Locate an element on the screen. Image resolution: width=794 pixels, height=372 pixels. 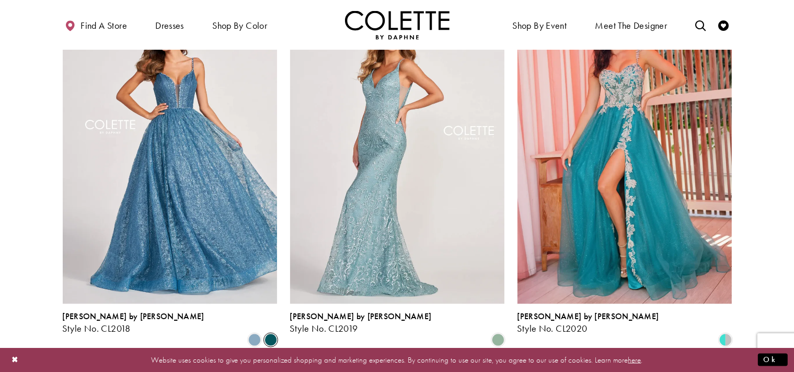
p: Website uses cookies to give you personalized shopping and marketing experiences. By continuing t... is located at coordinates (397, 359).